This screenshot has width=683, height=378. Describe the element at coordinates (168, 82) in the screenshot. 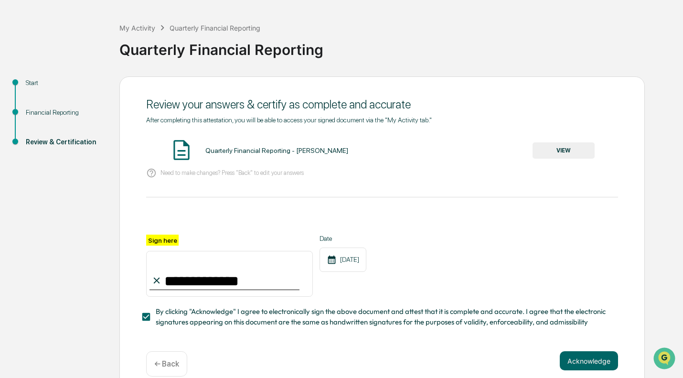

I see `button: Start new chat` at that location.